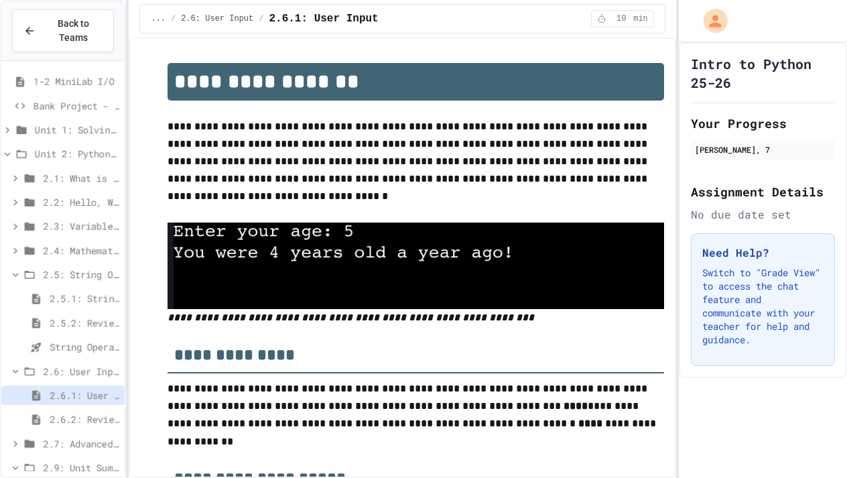 The width and height of the screenshot is (847, 478). I want to click on span: 2.7: Advanced Math, so click(81, 443).